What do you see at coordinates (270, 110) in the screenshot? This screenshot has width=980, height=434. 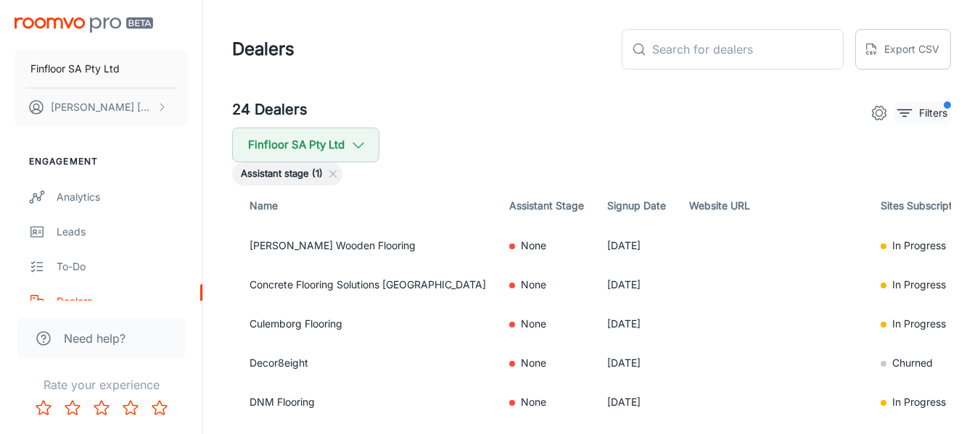 I see `h5: 24 Dealers` at bounding box center [270, 110].